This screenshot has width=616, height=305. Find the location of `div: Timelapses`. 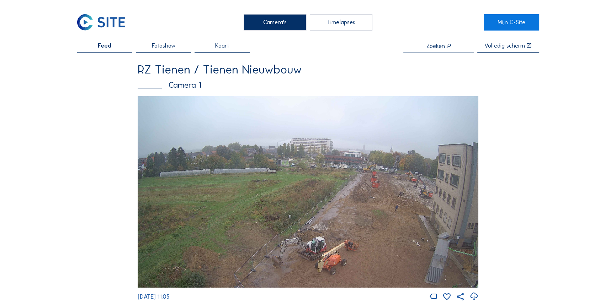

div: Timelapses is located at coordinates (341, 22).